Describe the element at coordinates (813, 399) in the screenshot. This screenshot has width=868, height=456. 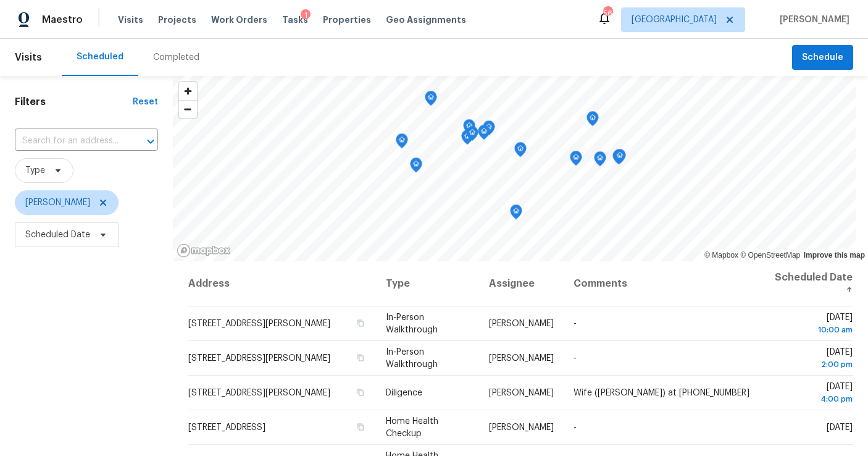
I see `div: 4:00 pm` at that location.